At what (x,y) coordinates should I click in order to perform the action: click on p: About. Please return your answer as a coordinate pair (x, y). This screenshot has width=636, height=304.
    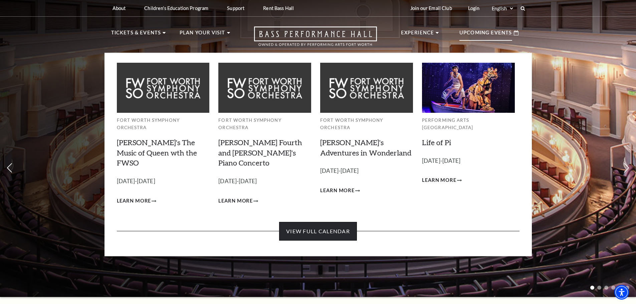
    Looking at the image, I should click on (119, 8).